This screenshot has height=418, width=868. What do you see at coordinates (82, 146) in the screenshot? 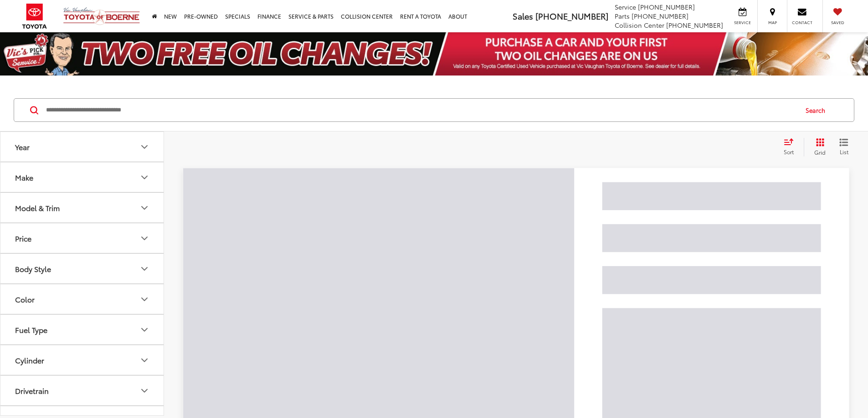
I see `button: YearYear` at bounding box center [82, 146].